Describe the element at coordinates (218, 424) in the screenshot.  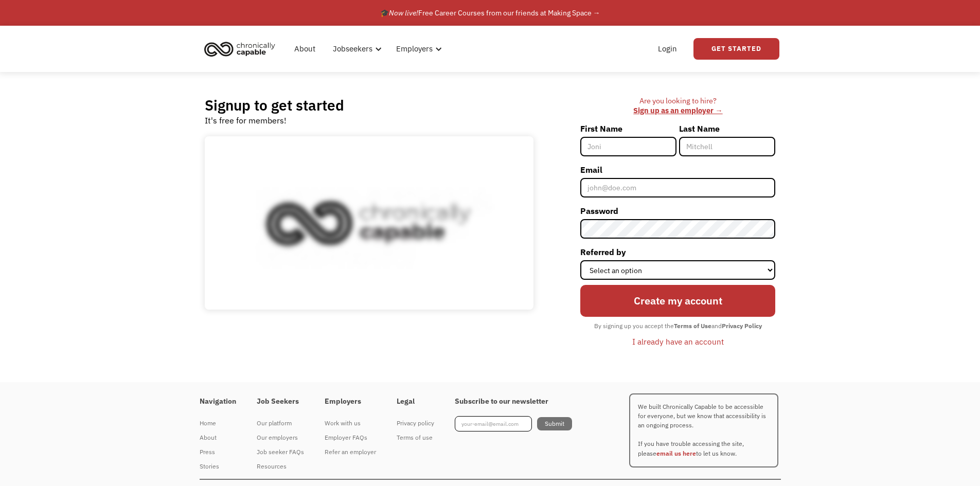
I see `div: Home` at that location.